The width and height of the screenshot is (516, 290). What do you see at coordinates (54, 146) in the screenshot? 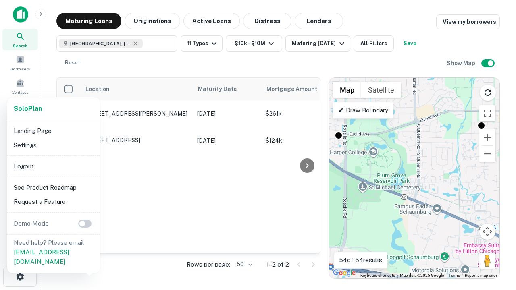
I see `li: Settings` at bounding box center [54, 146].